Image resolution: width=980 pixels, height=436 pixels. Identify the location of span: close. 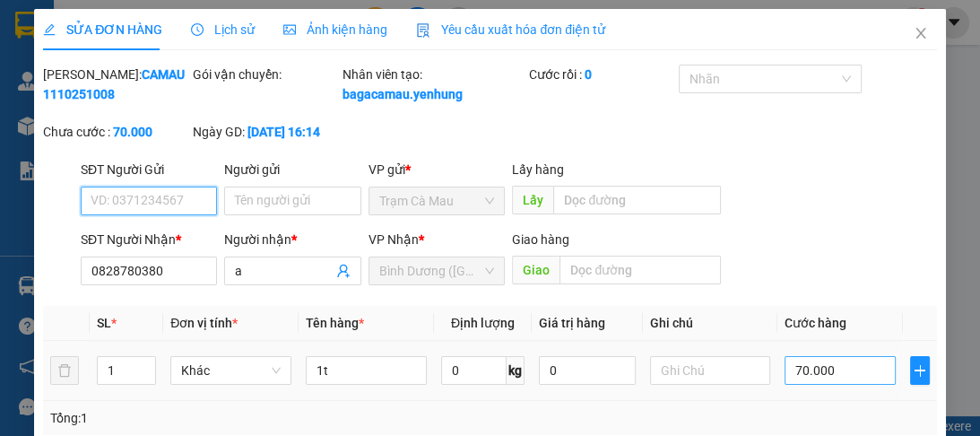
(921, 33).